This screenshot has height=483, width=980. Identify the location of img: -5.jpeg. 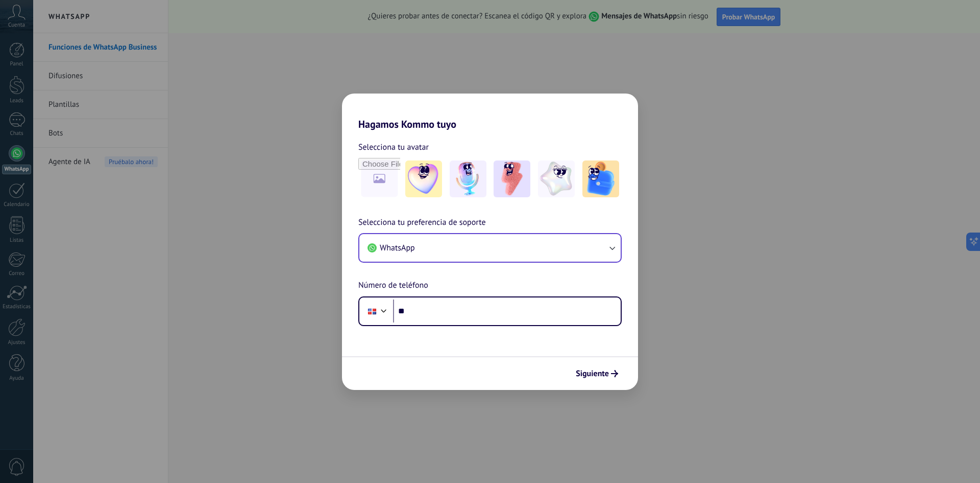
(601, 179).